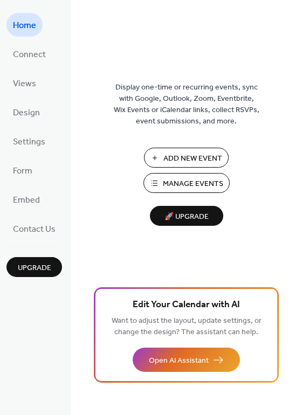 The width and height of the screenshot is (302, 415). I want to click on a: Home, so click(24, 25).